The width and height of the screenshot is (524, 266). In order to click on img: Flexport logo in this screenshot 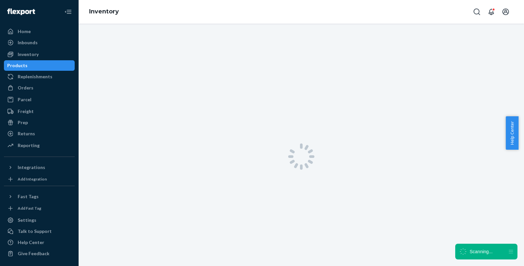, I will do `click(21, 12)`.